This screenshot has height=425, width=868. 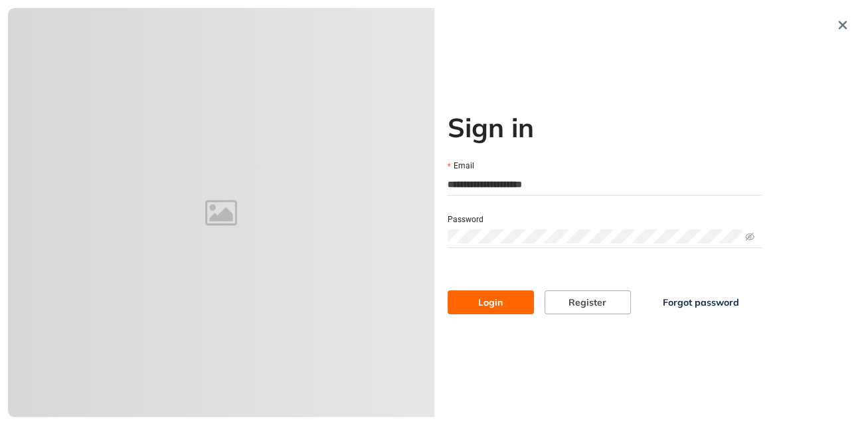 I want to click on span: eye-invisible, so click(x=750, y=237).